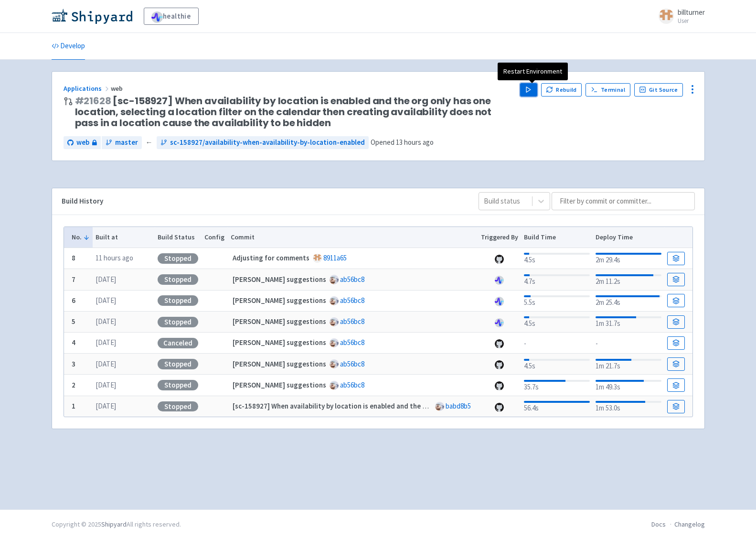  I want to click on time: 13 hours ago, so click(415, 142).